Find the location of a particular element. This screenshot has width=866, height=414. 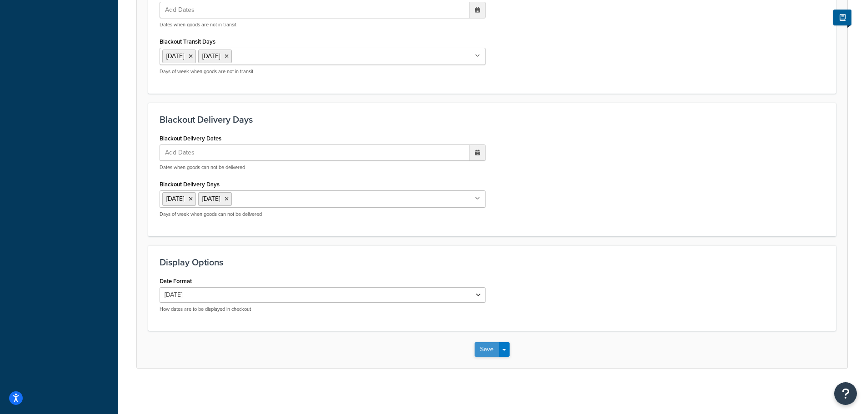

button: Open Resource Center is located at coordinates (846, 394).